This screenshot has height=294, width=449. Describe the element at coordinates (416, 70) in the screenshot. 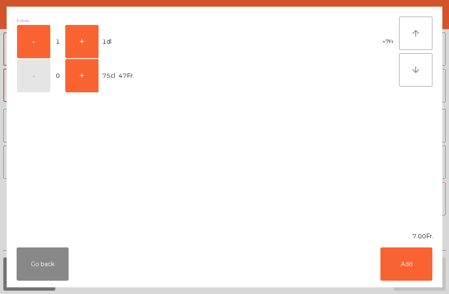

I see `button: arrow_downward` at that location.